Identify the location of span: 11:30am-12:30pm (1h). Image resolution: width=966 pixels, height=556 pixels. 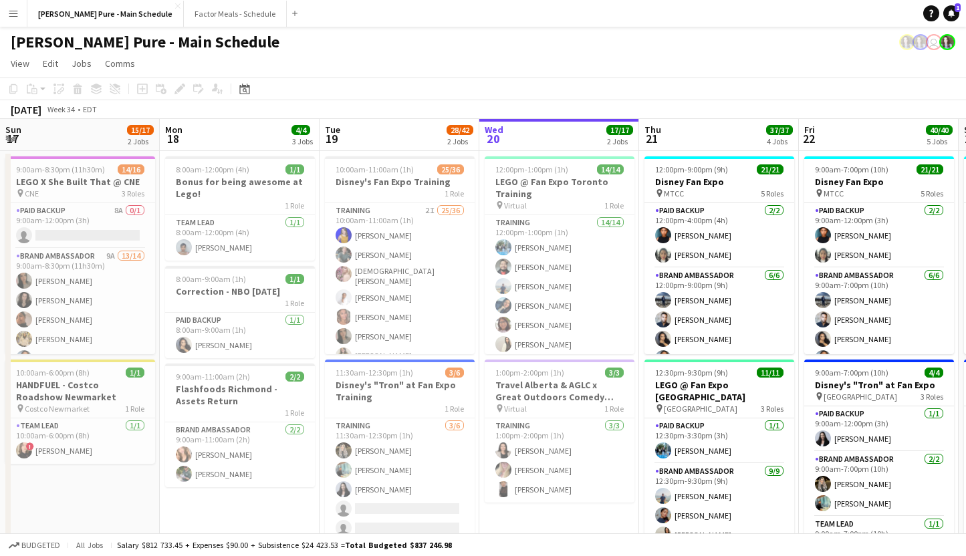
(374, 372).